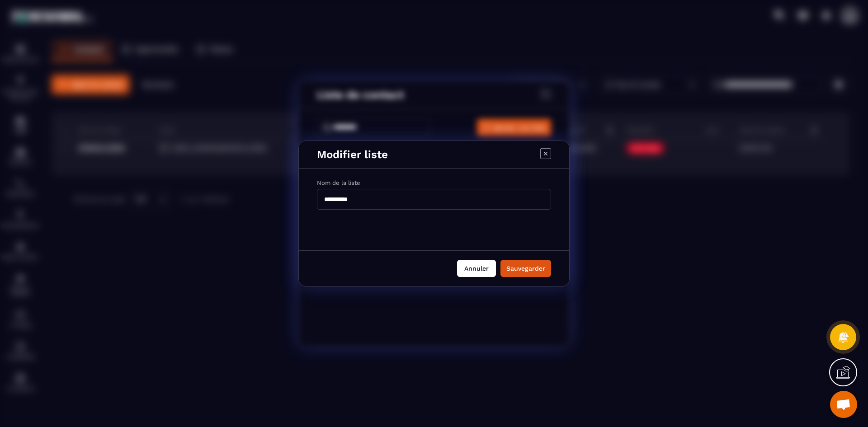  What do you see at coordinates (352, 154) in the screenshot?
I see `p: Modifier liste` at bounding box center [352, 154].